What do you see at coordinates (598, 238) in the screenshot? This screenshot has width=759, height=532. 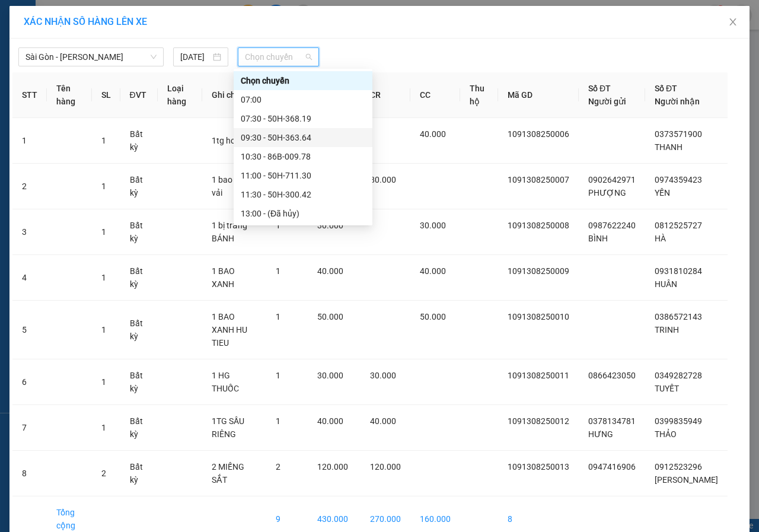 I see `span: BÌNH` at bounding box center [598, 238].